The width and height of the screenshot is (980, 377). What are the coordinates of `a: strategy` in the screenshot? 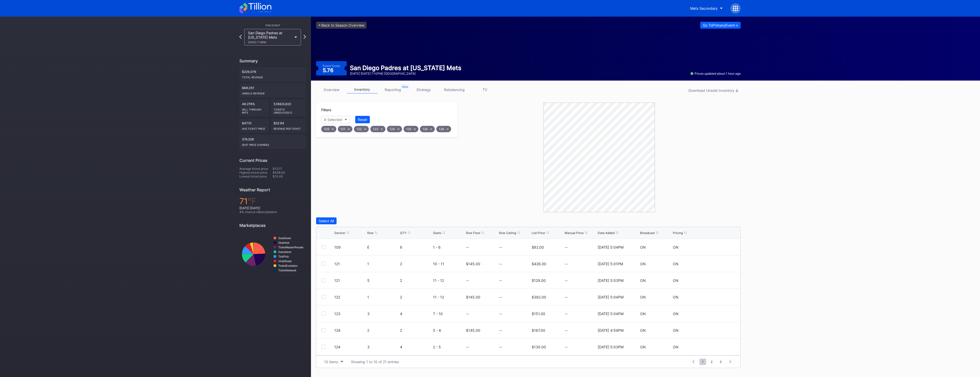 It's located at (424, 90).